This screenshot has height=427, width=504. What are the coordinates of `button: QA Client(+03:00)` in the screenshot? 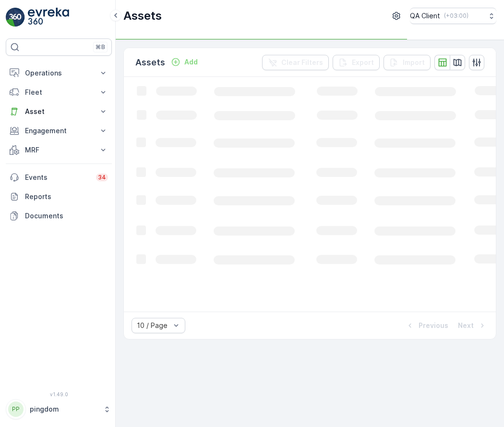 It's located at (454, 16).